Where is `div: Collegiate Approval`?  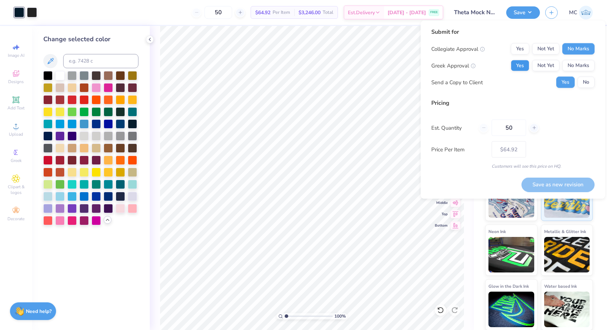
div: Collegiate Approval is located at coordinates (458, 49).